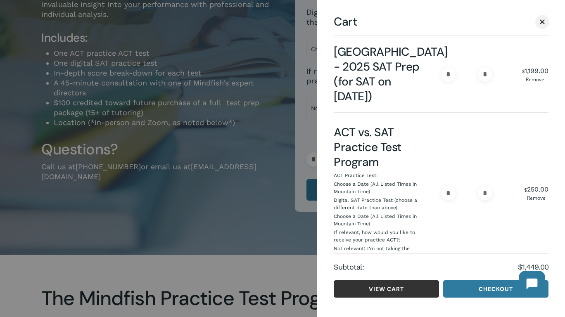 This screenshot has width=565, height=317. What do you see at coordinates (381, 237) in the screenshot?
I see `dt: If relevant, how would you like to receive your practice ACT?:` at bounding box center [381, 237].